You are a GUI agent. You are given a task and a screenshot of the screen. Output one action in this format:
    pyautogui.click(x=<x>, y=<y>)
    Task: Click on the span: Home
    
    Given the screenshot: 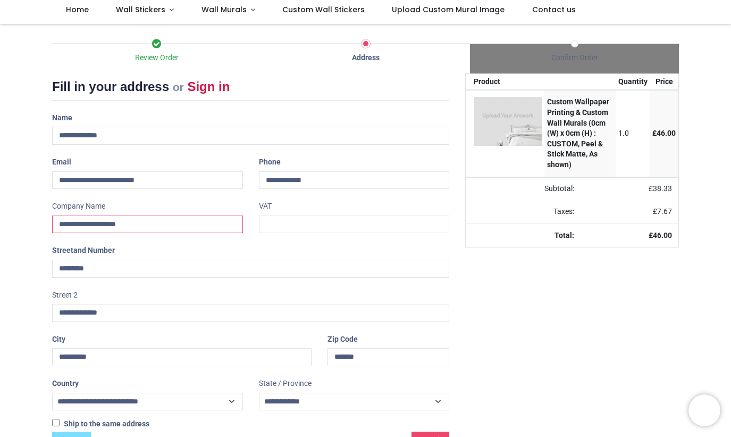 What is the action you would take?
    pyautogui.click(x=77, y=10)
    